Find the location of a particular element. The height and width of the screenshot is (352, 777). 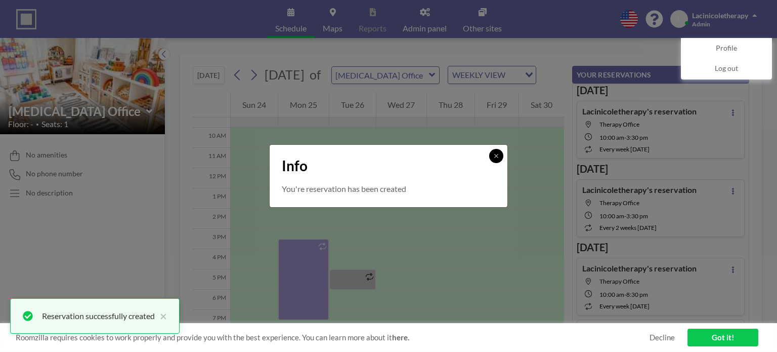

a: Log out is located at coordinates (727, 69).